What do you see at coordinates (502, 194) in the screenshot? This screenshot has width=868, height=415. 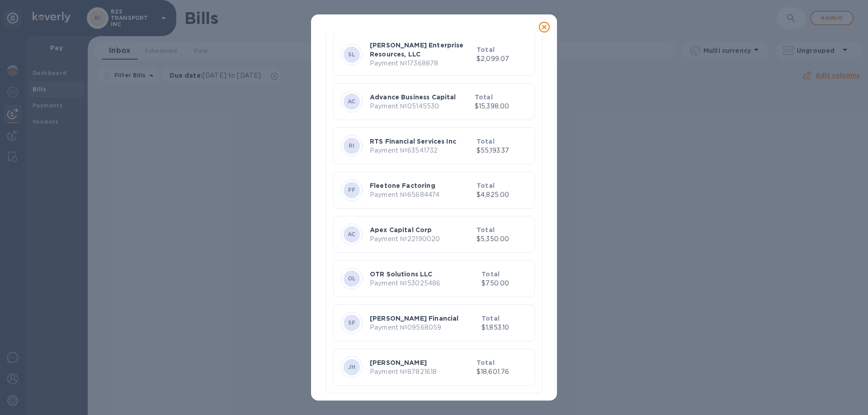 I see `p: $4,825.00` at bounding box center [502, 194].